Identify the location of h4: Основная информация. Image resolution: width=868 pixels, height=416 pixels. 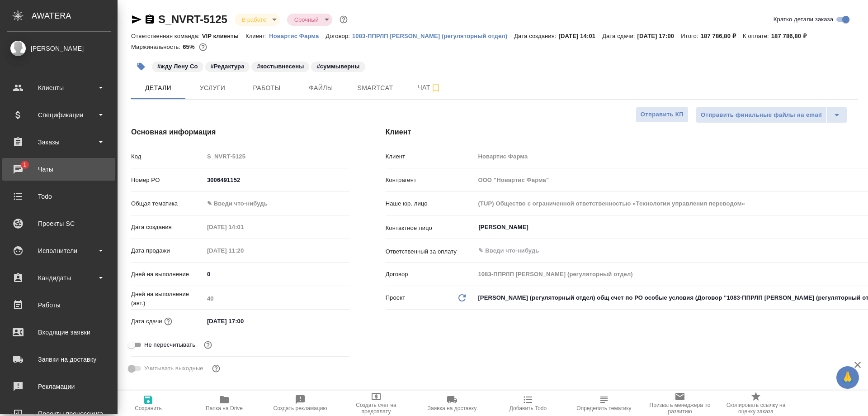
(240, 132).